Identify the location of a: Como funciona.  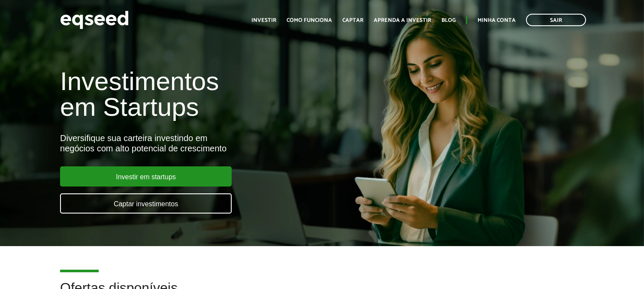
(310, 21).